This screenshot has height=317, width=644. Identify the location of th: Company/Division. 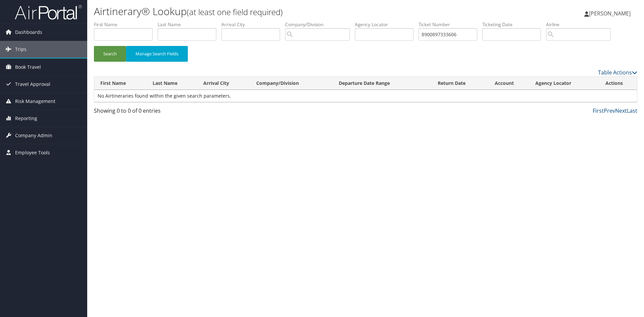
(291, 83).